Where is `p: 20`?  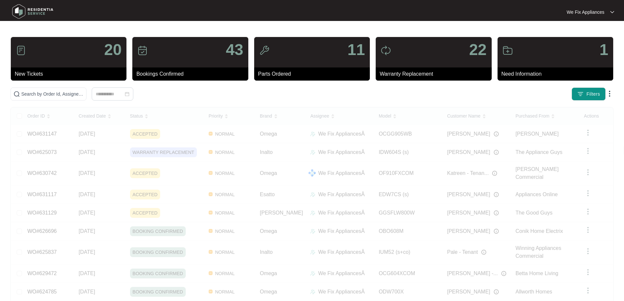 p: 20 is located at coordinates (113, 50).